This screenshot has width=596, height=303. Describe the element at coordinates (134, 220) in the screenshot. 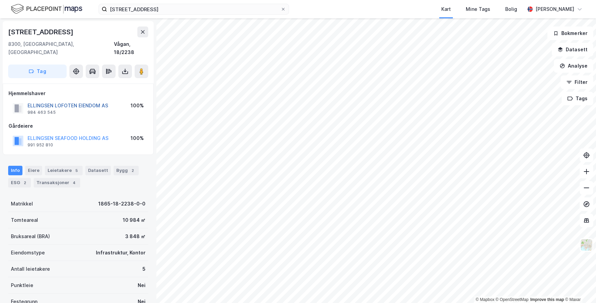

I see `div: 10 984 ㎡` at that location.